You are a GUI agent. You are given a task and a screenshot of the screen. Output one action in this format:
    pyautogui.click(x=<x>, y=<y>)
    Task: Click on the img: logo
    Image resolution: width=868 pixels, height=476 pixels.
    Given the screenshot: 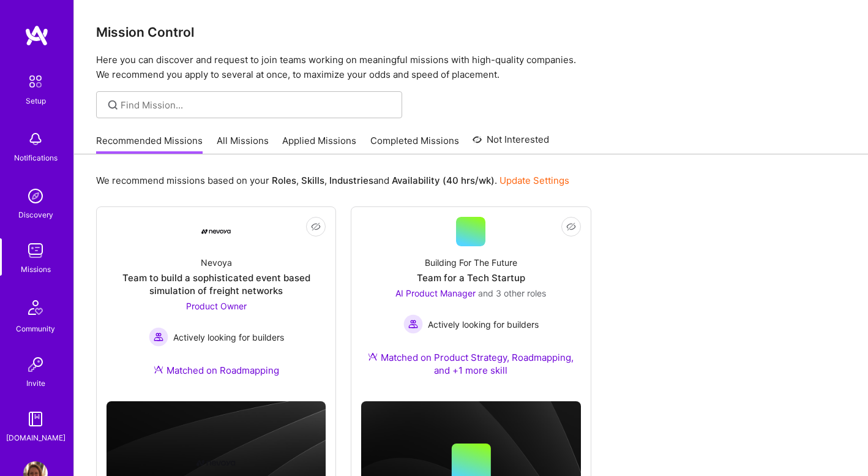 What is the action you would take?
    pyautogui.click(x=37, y=35)
    